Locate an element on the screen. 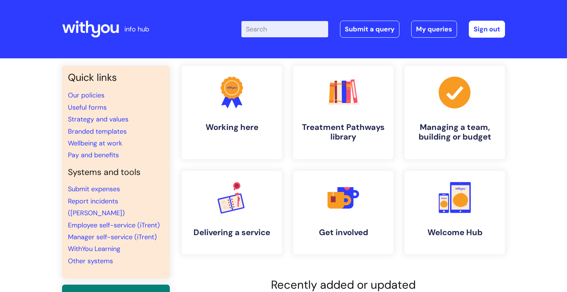 The height and width of the screenshot is (292, 567). h4: Managing a team, building or budget is located at coordinates (455, 132).